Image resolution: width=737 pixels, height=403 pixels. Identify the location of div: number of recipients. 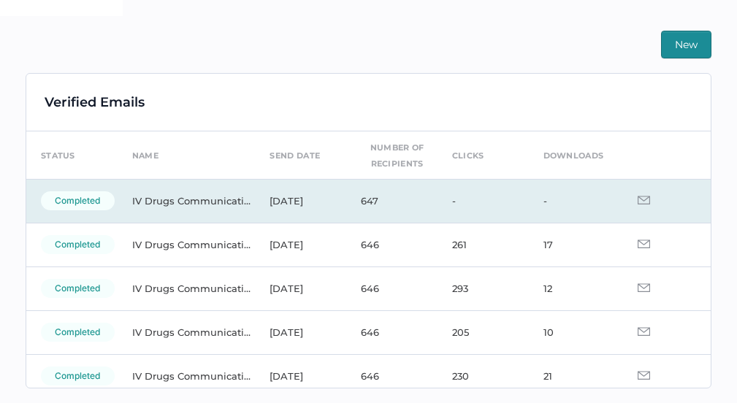
(396, 155).